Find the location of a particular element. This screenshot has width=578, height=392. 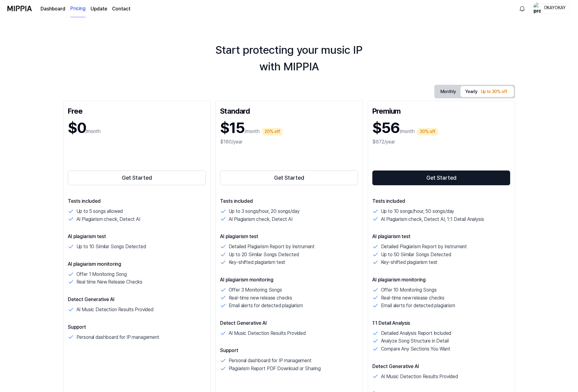

h1: $0 is located at coordinates (77, 127).